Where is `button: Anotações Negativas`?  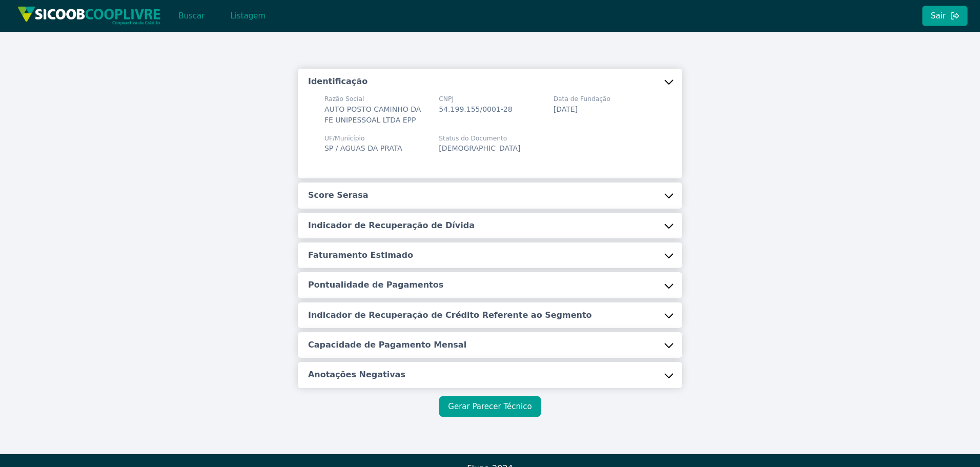 button: Anotações Negativas is located at coordinates (490, 374).